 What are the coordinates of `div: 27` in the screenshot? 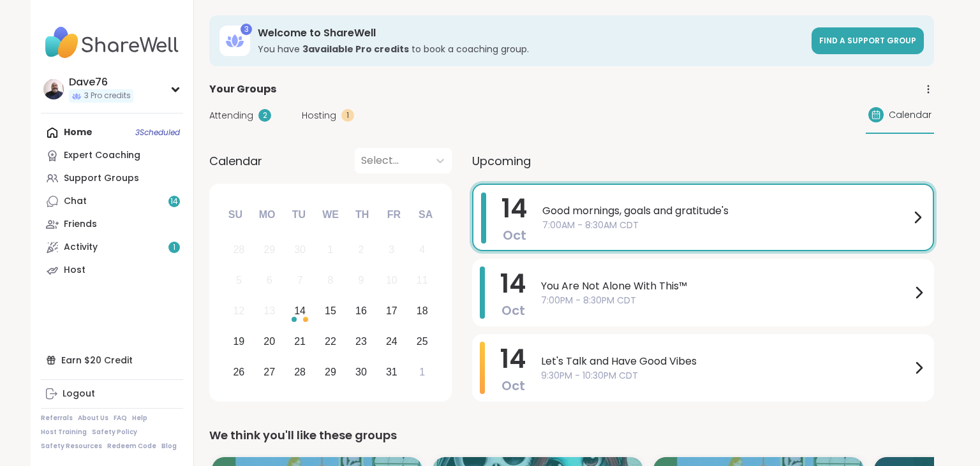 It's located at (269, 372).